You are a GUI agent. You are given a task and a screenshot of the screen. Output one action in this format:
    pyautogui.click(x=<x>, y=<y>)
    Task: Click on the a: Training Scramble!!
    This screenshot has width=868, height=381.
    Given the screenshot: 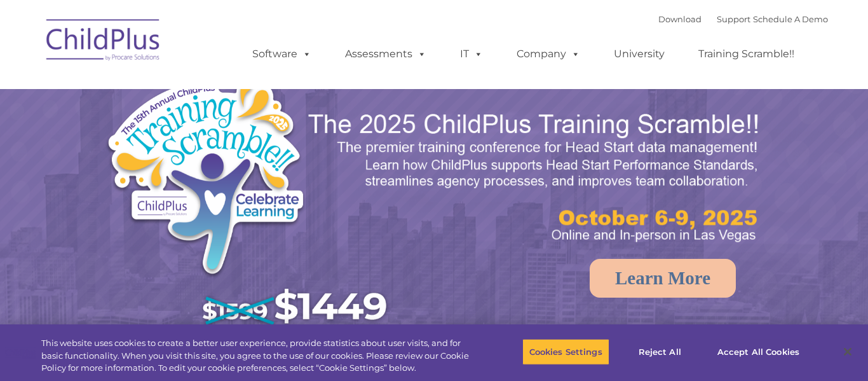 What is the action you would take?
    pyautogui.click(x=746, y=54)
    